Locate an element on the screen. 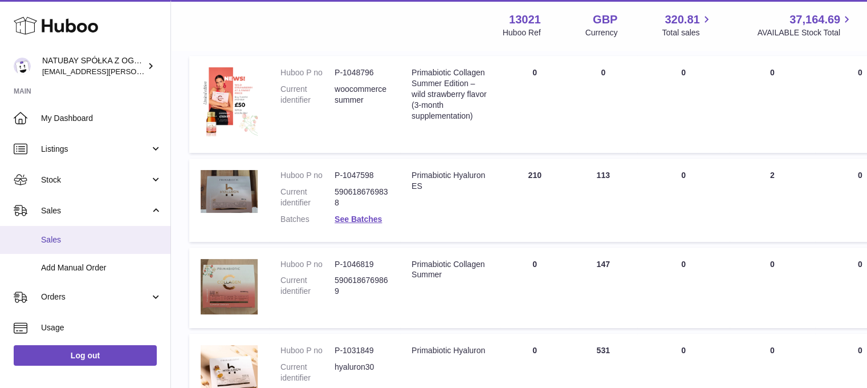 The height and width of the screenshot is (388, 867). div: Huboo Ref is located at coordinates (522, 32).